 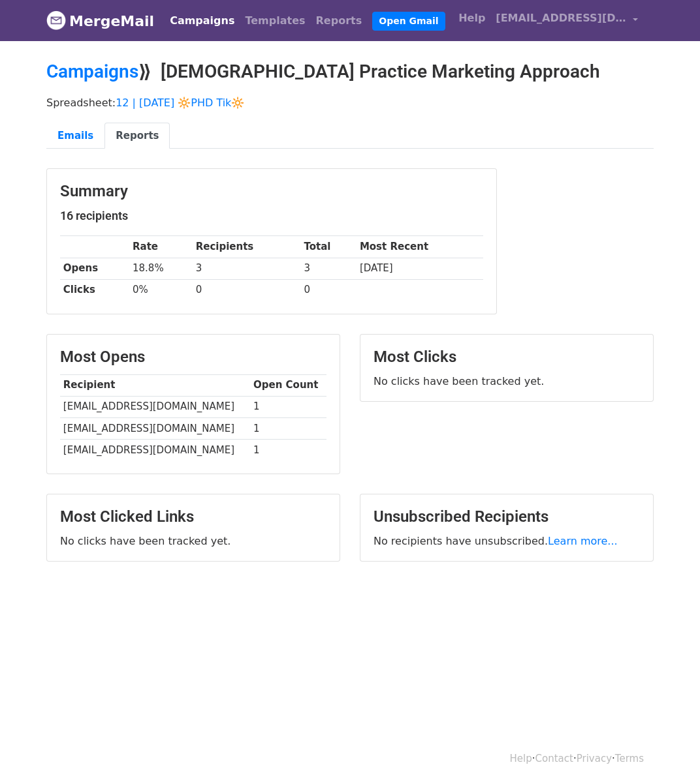 What do you see at coordinates (328, 246) in the screenshot?
I see `th: Total` at bounding box center [328, 246].